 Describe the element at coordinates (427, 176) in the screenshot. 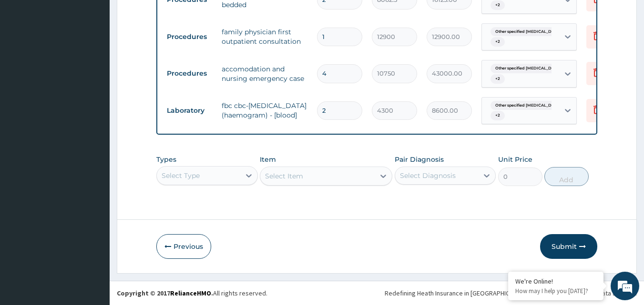

I see `div: Select Diagnosis` at that location.